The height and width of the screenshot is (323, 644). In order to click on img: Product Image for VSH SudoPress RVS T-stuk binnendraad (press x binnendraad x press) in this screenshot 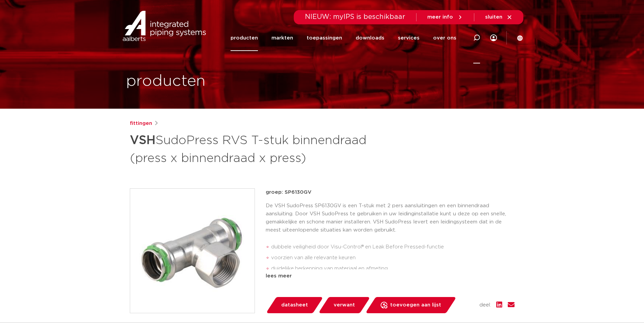, I will do `click(192, 251)`.